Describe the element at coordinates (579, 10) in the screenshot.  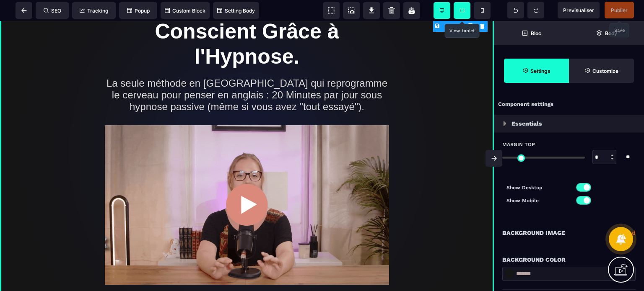
I see `span: Preview` at that location.